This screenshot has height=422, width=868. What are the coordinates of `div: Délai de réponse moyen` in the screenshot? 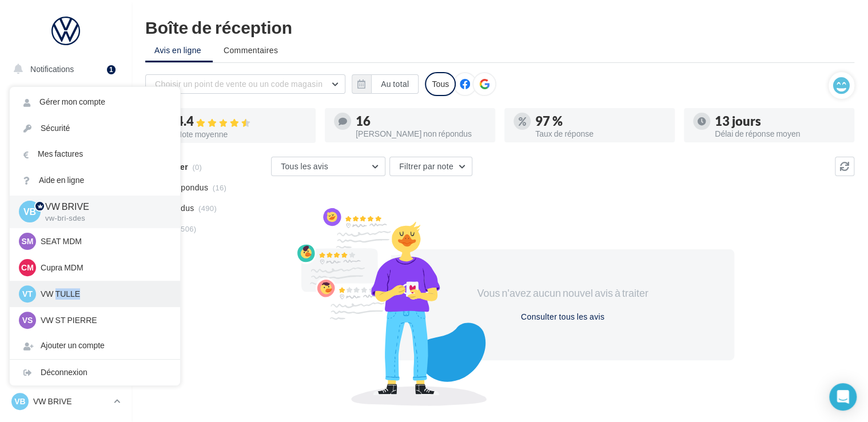 It's located at (779, 134).